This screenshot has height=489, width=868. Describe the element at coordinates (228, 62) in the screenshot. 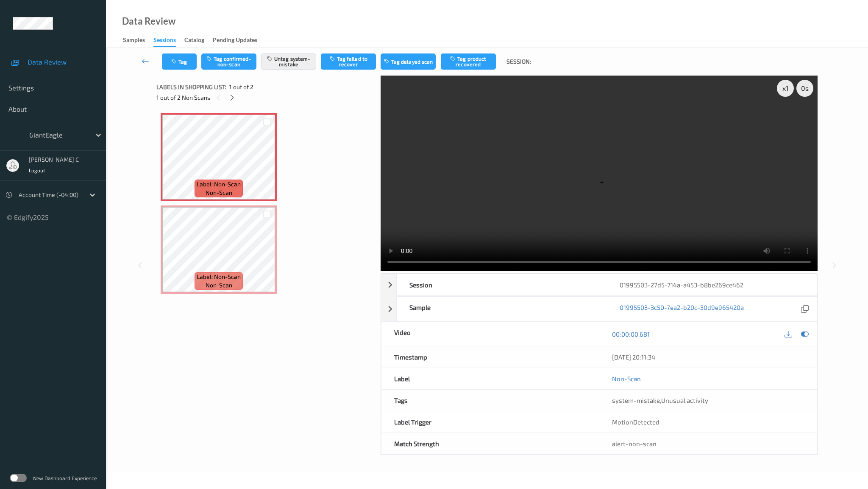

I see `button: Tag confirmed-non-scan` at that location.